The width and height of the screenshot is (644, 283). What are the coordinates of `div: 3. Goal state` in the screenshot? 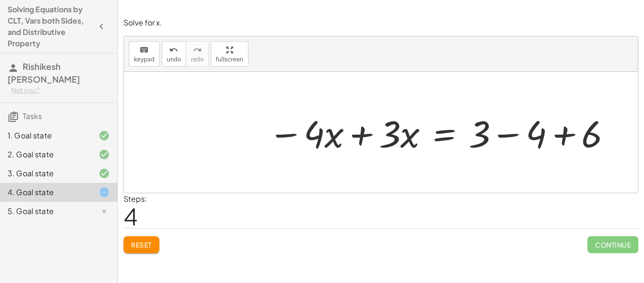 It's located at (45, 173).